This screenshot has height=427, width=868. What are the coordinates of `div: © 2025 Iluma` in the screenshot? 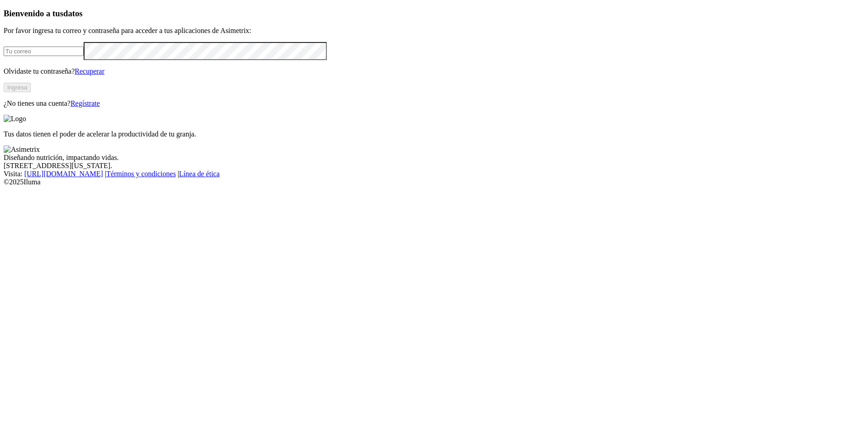 It's located at (434, 182).